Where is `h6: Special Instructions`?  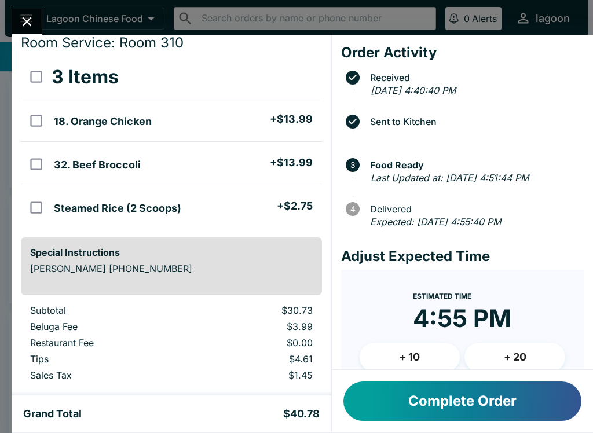
h6: Special Instructions is located at coordinates (172, 253).